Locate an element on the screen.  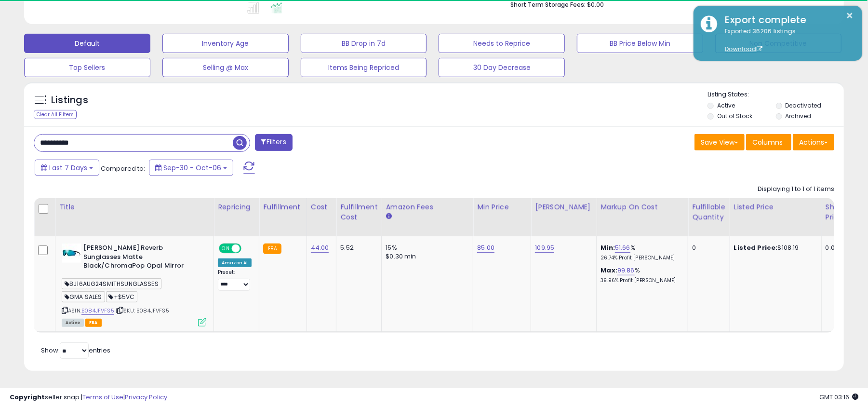
span: Sep-30 - Oct-06 is located at coordinates (192, 168).